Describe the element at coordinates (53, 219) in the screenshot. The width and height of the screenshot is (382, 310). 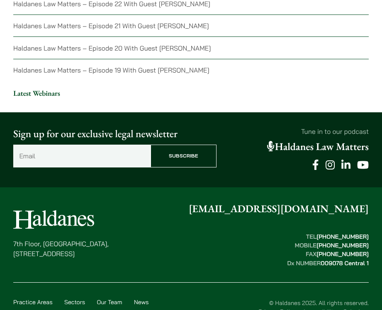
I see `img: Logo of Haldanes` at that location.